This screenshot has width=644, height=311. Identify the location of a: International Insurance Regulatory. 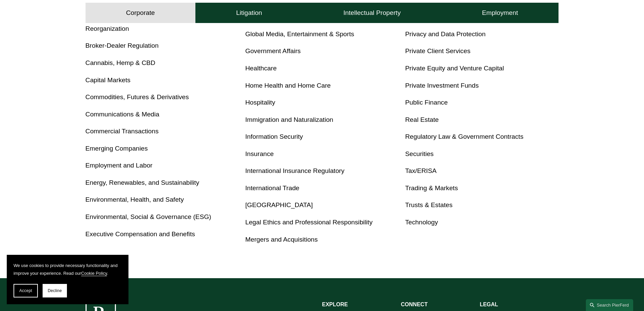
(295, 170).